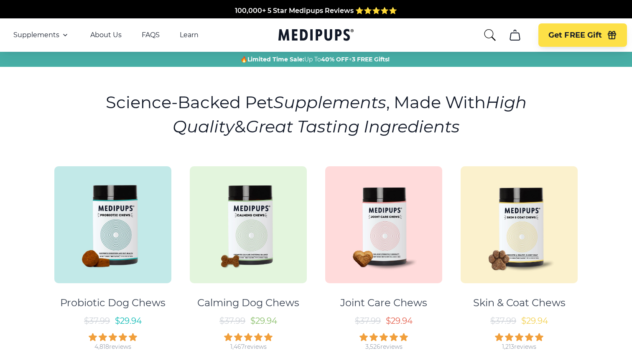 Image resolution: width=632 pixels, height=358 pixels. I want to click on a: About Us, so click(106, 35).